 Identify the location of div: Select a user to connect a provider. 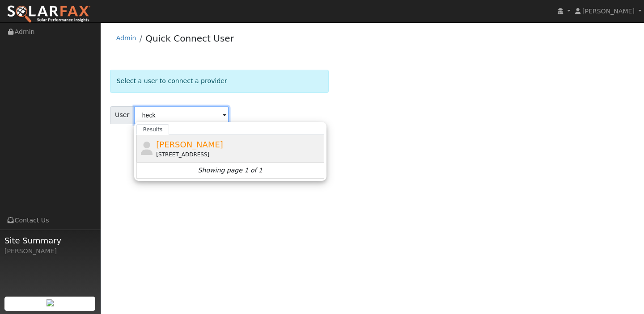
(219, 81).